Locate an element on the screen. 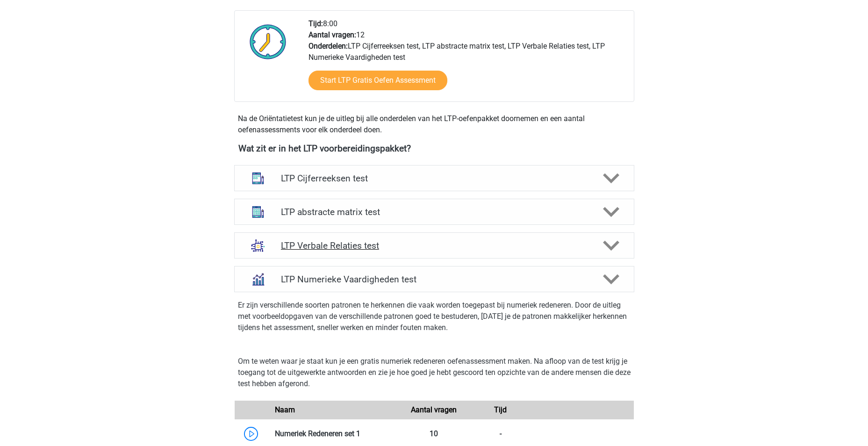 The height and width of the screenshot is (446, 868). a: Start LTP Gratis Oefen Assessment is located at coordinates (378, 81).